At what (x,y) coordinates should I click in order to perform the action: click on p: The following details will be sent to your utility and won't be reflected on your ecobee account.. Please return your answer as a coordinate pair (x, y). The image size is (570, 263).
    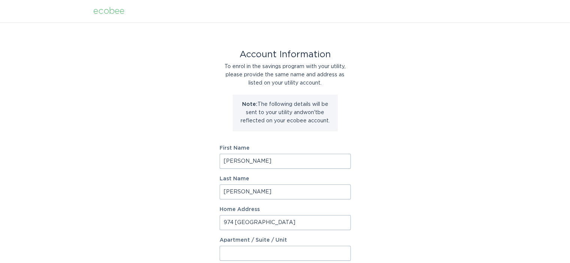
    Looking at the image, I should click on (285, 113).